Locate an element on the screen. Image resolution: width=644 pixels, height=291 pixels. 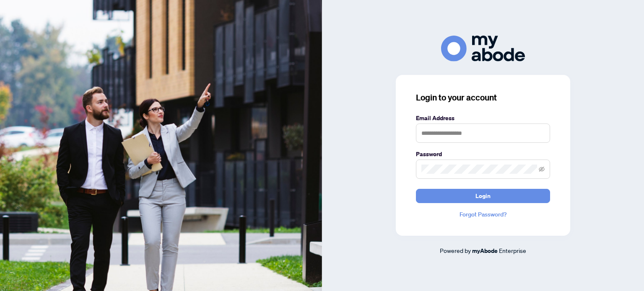
span: eye-invisible is located at coordinates (542, 169).